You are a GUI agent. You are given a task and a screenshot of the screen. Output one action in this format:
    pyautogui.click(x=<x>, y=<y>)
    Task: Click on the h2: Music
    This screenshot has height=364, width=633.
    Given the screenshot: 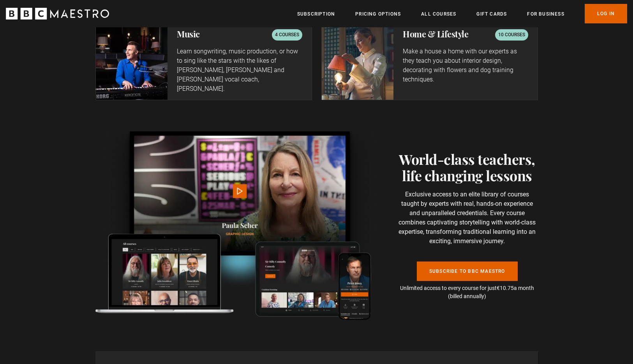 What is the action you would take?
    pyautogui.click(x=188, y=34)
    